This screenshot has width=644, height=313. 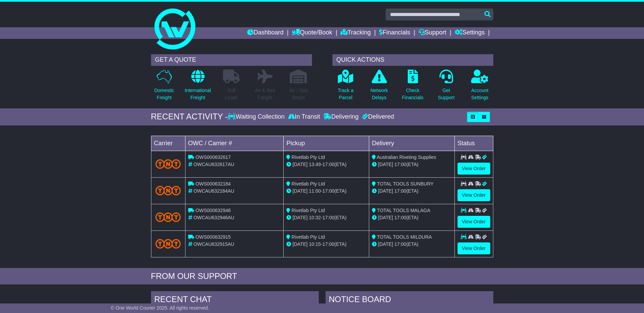 I want to click on p: International Freight, so click(x=198, y=94).